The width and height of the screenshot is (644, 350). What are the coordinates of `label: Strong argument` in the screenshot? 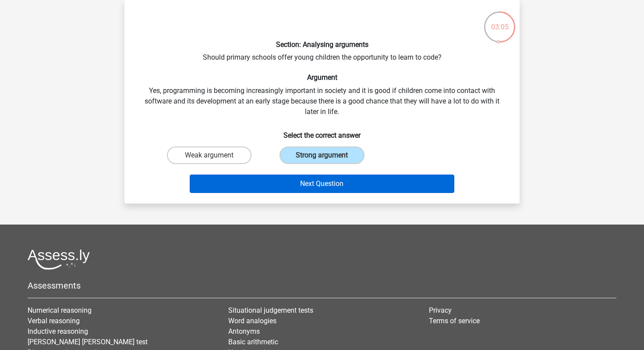 It's located at (321, 155).